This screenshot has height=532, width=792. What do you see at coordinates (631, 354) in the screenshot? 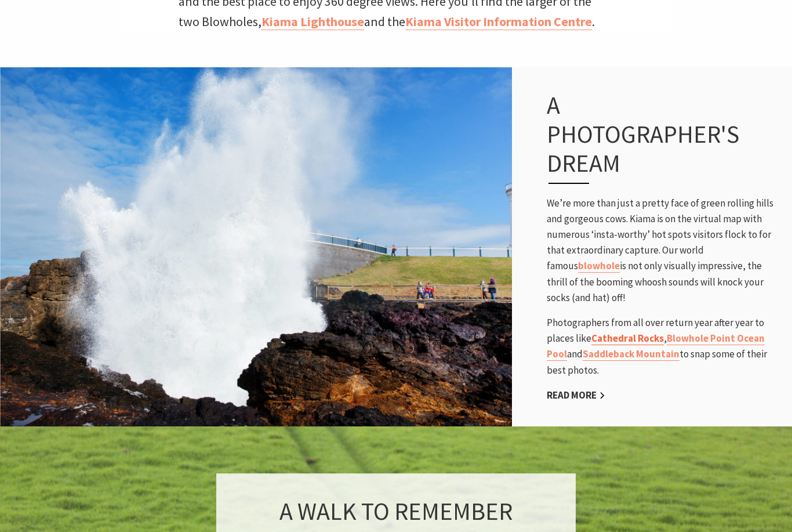
I see `a: Saddleback Mountain` at bounding box center [631, 354].